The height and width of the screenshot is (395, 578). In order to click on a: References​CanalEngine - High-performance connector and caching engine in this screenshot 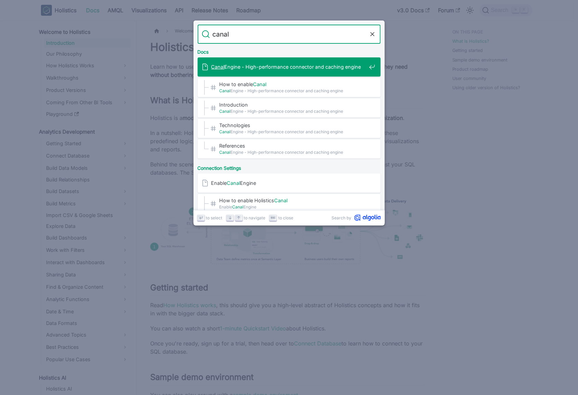, I will do `click(289, 149)`.